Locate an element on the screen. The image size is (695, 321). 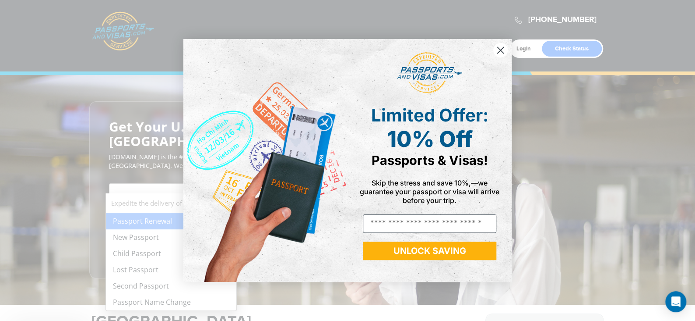
span: Skip the stress and save 10%,—we guarantee your passport or visa will arrive before your trip. is located at coordinates (430, 191).